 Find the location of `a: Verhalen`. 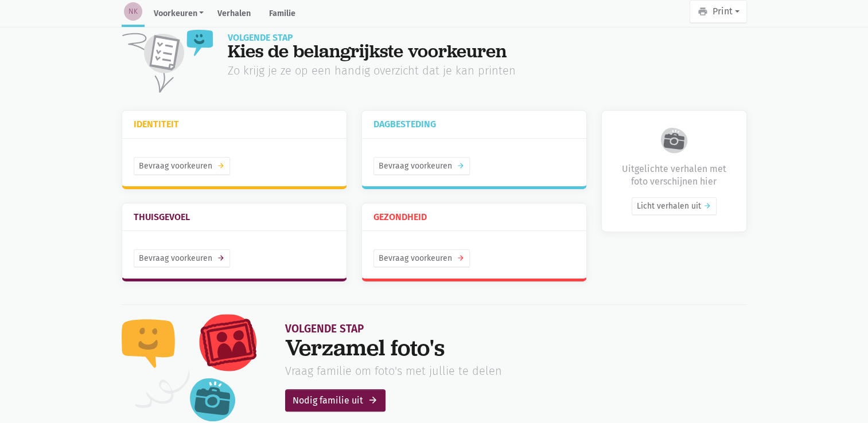

a: Verhalen is located at coordinates (234, 15).